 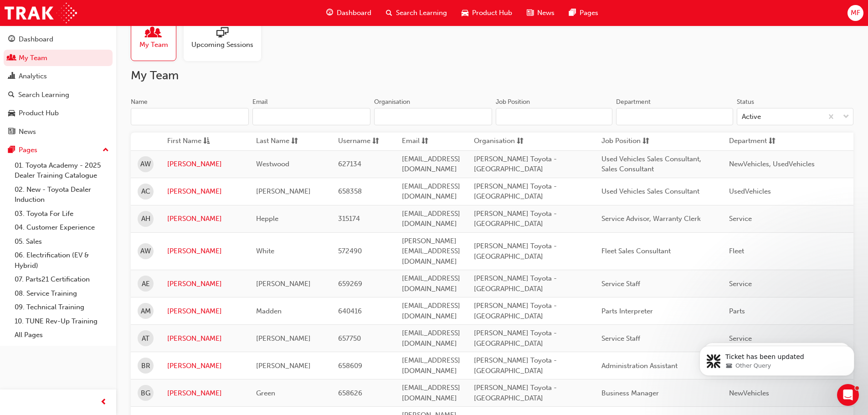 I want to click on span: 315174, so click(x=349, y=219).